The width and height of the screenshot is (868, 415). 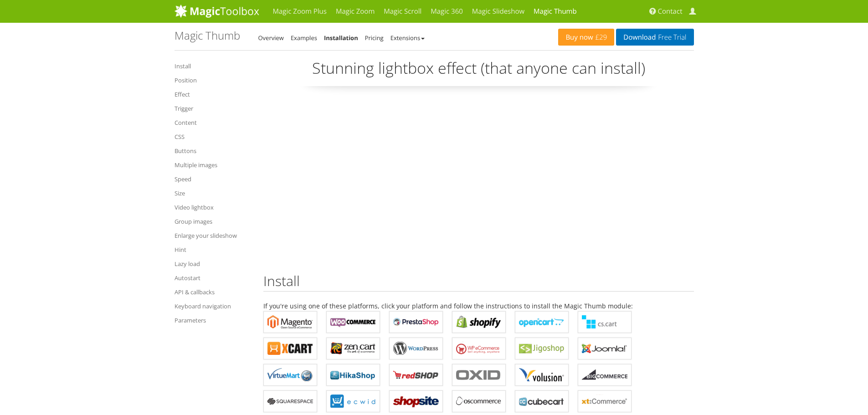 I want to click on a: Parameters, so click(x=212, y=320).